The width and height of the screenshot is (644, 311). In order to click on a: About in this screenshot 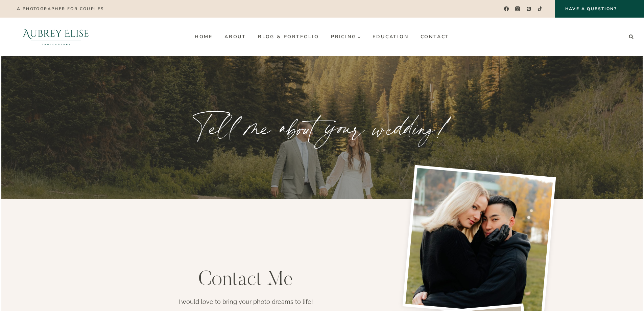, I will do `click(235, 37)`.